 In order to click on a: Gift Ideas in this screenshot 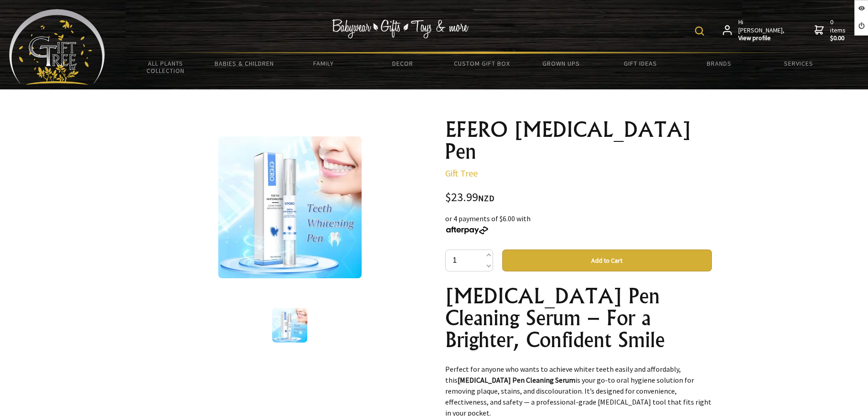, I will do `click(640, 63)`.